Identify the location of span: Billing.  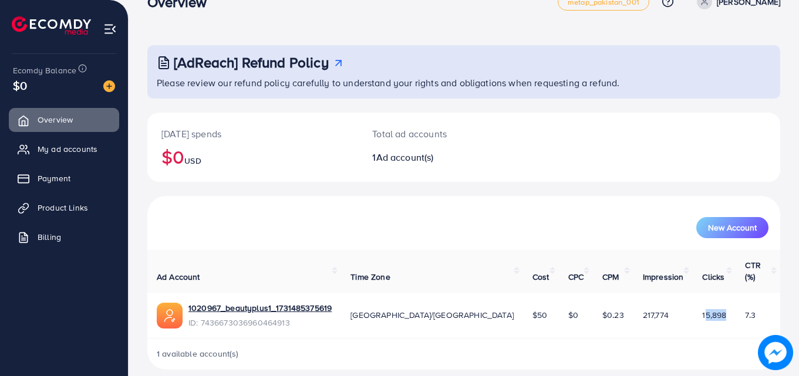
(49, 237).